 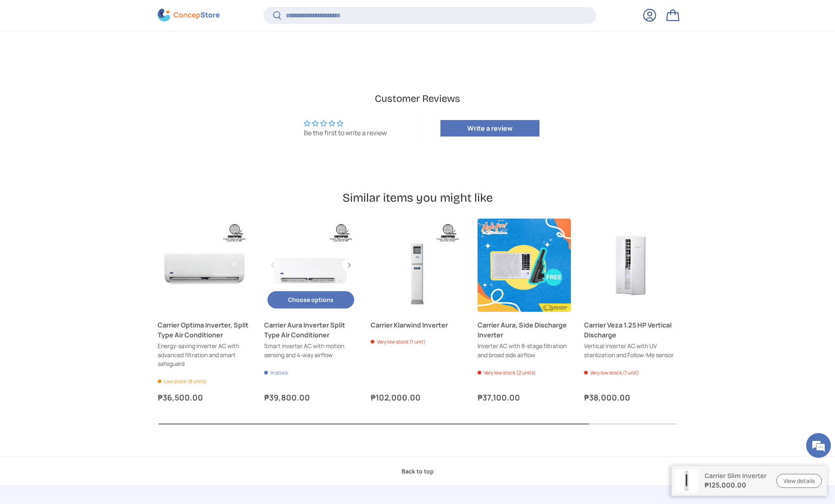 What do you see at coordinates (418, 198) in the screenshot?
I see `h2: Similar items you might like` at bounding box center [418, 198].